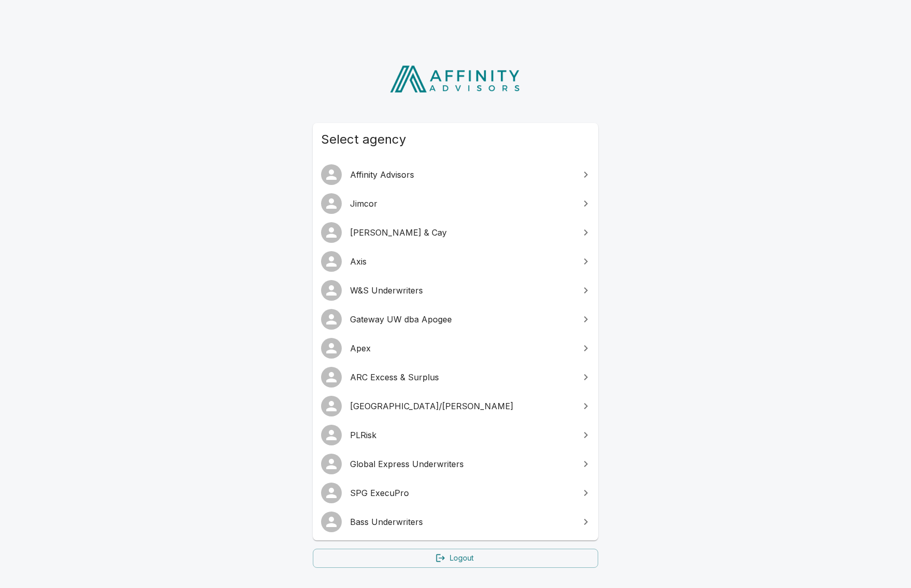 This screenshot has height=588, width=911. Describe the element at coordinates (456, 378) in the screenshot. I see `a: ARC Excess & Surplus` at that location.